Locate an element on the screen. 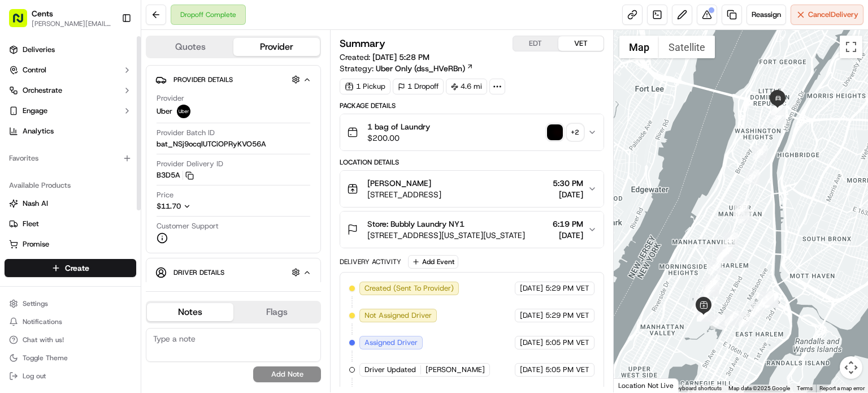 Image resolution: width=868 pixels, height=393 pixels. span: bat_NSj9ocqlUTCiOPRyKVO56A is located at coordinates (212, 144).